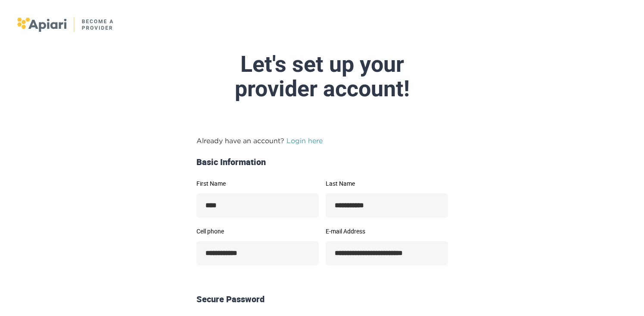 The width and height of the screenshot is (644, 316). What do you see at coordinates (258, 231) in the screenshot?
I see `label: Cell phone` at bounding box center [258, 231].